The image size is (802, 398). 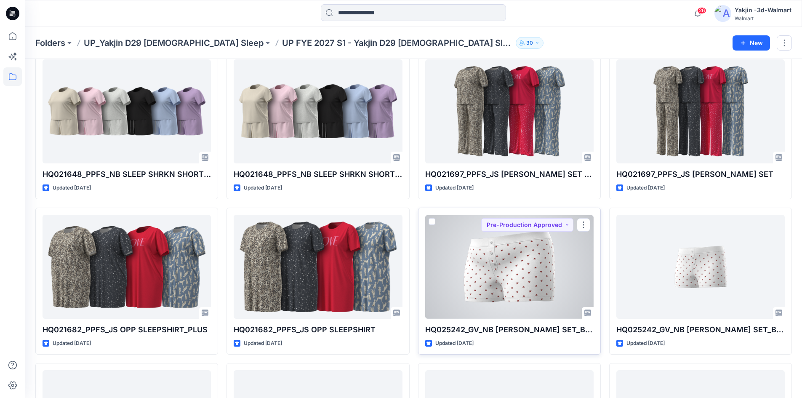 What do you see at coordinates (127, 174) in the screenshot?
I see `p: HQ021648_PPFS_NB SLEEP SHRKN SHORT SET PLUS` at bounding box center [127, 174].